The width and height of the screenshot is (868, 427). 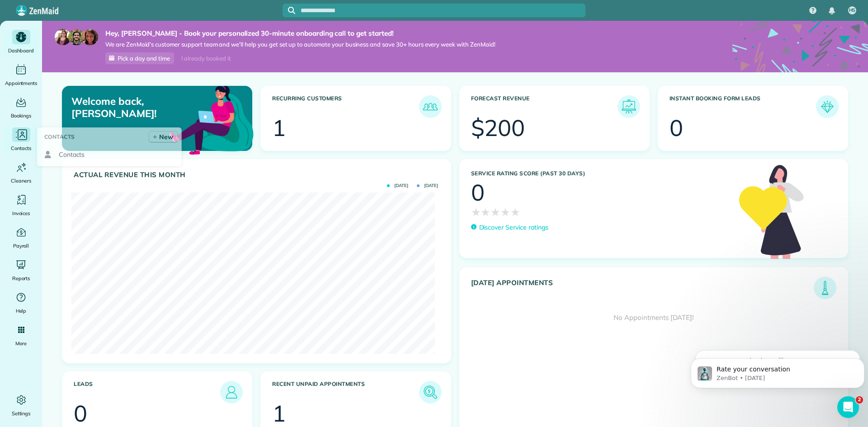 What do you see at coordinates (76, 37) in the screenshot?
I see `img: jorge-587dff0eeaa6aab1f244e6dc62b8924c3b6ad411094392a53c71c6c4a576187d.jpg` at bounding box center [76, 37].